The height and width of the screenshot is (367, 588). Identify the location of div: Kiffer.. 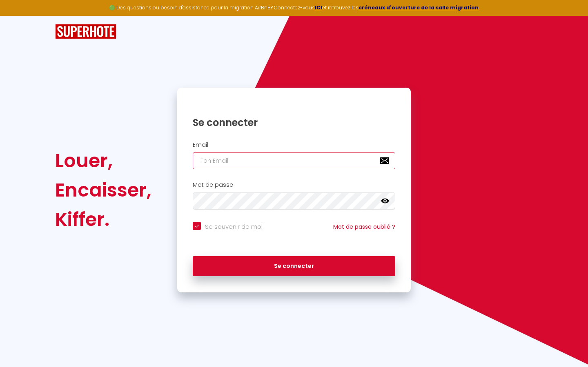
(103, 219).